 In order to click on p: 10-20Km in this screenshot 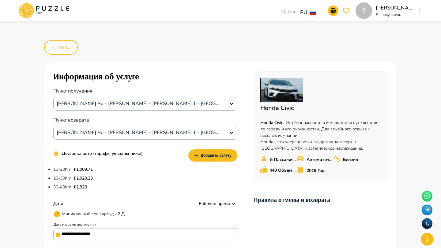, I will do `click(145, 169)`.